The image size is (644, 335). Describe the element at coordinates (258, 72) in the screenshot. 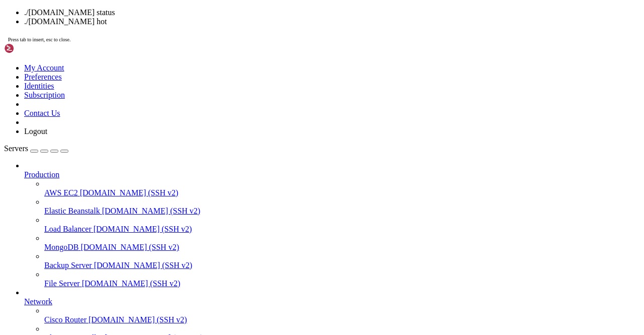

I see `x-row: This server is hosted by Contabo. If you have any questions or need help,` at that location.